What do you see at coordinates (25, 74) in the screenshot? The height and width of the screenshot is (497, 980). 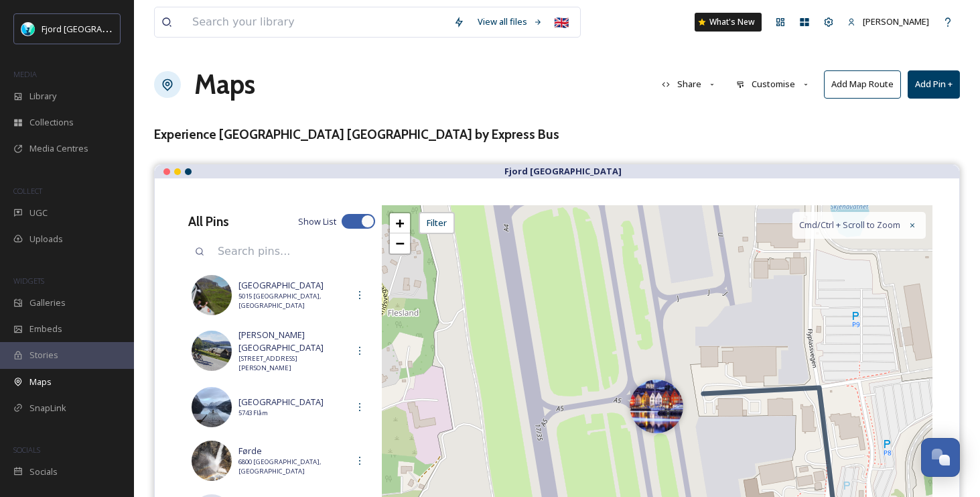 I see `span: MEDIA` at bounding box center [25, 74].